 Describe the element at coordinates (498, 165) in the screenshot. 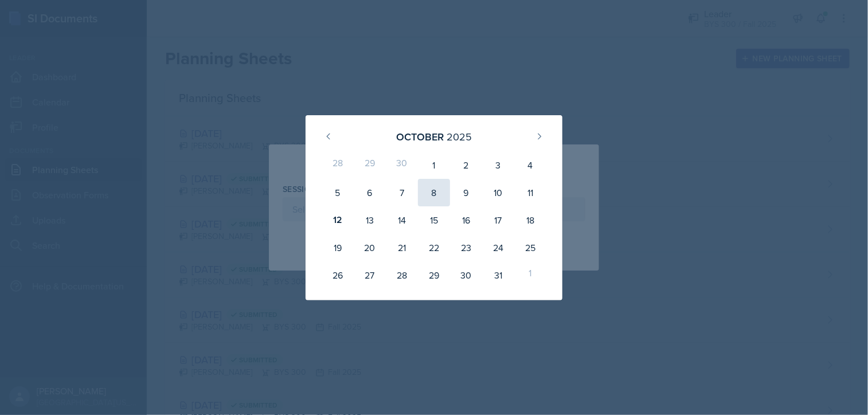

I see `div: 3` at that location.